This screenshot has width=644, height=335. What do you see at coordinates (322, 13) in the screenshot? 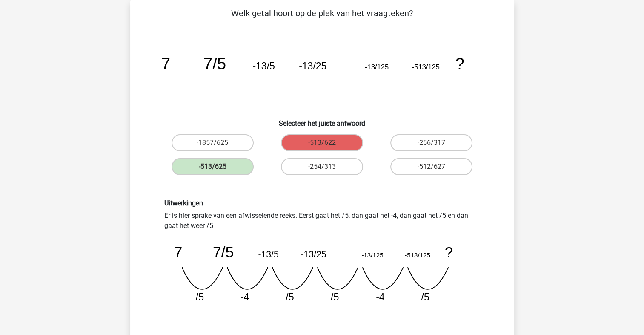
I see `p: Welk getal hoort op de plek van het vraagteken?` at bounding box center [322, 13].